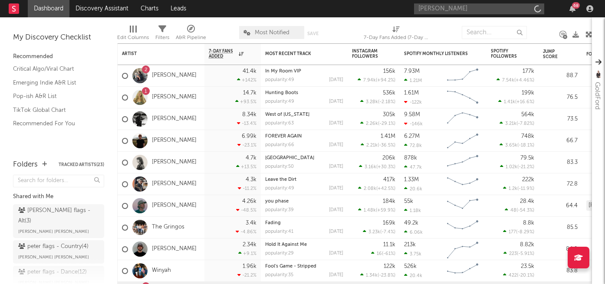 This screenshot has height=284, width=605. I want to click on div: peter flags - Dance ( 12 ), so click(53, 273).